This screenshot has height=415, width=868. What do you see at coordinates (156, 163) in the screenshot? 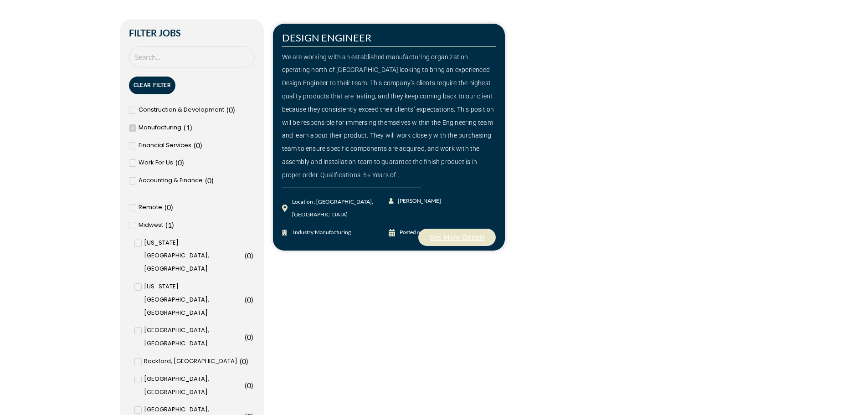
I see `span: Work For Us` at bounding box center [156, 163].